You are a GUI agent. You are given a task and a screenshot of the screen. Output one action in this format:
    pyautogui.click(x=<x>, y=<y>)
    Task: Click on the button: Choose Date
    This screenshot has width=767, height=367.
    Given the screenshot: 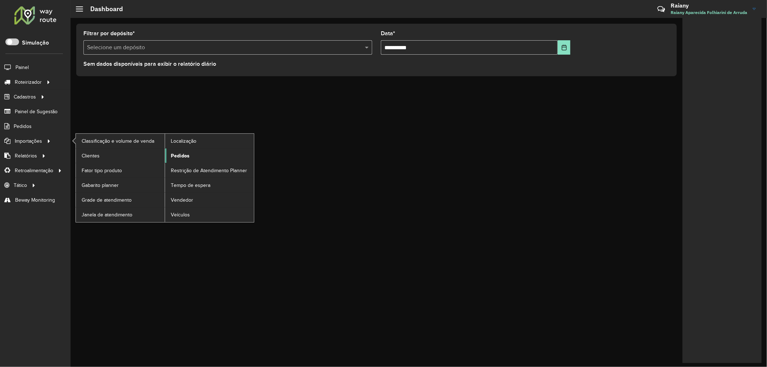 What is the action you would take?
    pyautogui.click(x=564, y=47)
    